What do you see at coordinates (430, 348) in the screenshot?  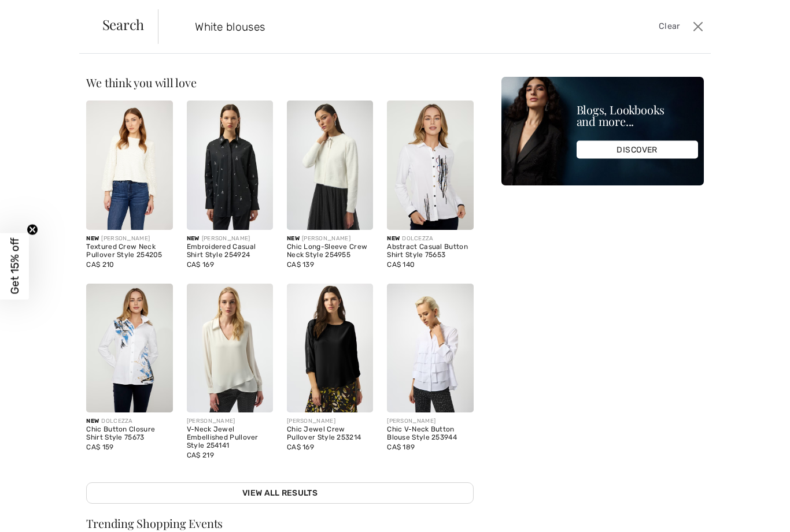 I see `a: Chic V-Neck Button Blouse Style 253944. Optic White` at bounding box center [430, 348].